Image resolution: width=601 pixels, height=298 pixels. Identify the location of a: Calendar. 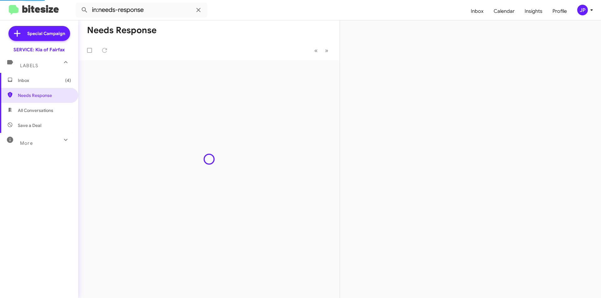
(504, 11).